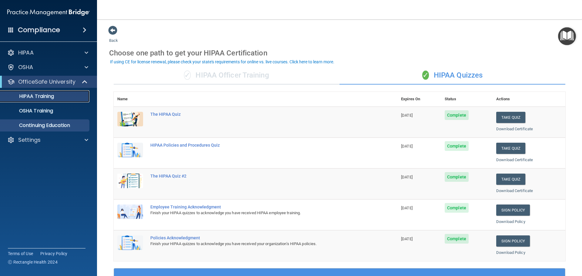  I want to click on a: HIPAA, so click(48, 53).